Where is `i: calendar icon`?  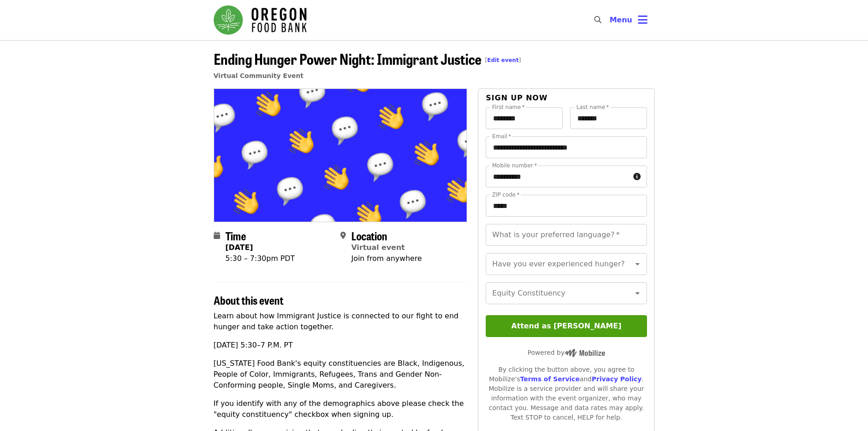
i: calendar icon is located at coordinates (217, 235).